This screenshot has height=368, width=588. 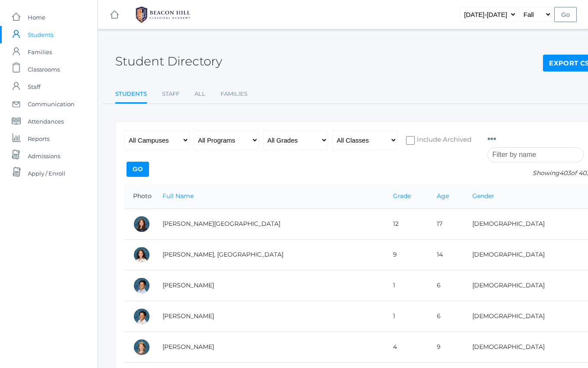 What do you see at coordinates (402, 196) in the screenshot?
I see `a: Grade` at bounding box center [402, 196].